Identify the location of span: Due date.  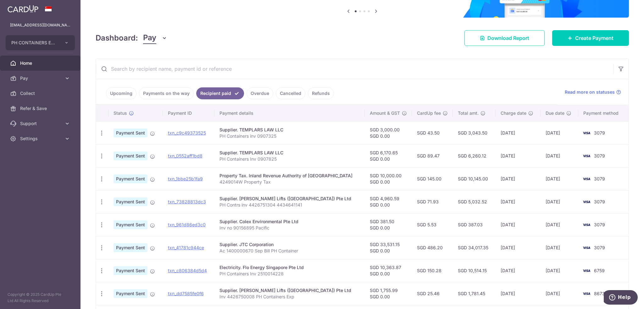
(555, 113).